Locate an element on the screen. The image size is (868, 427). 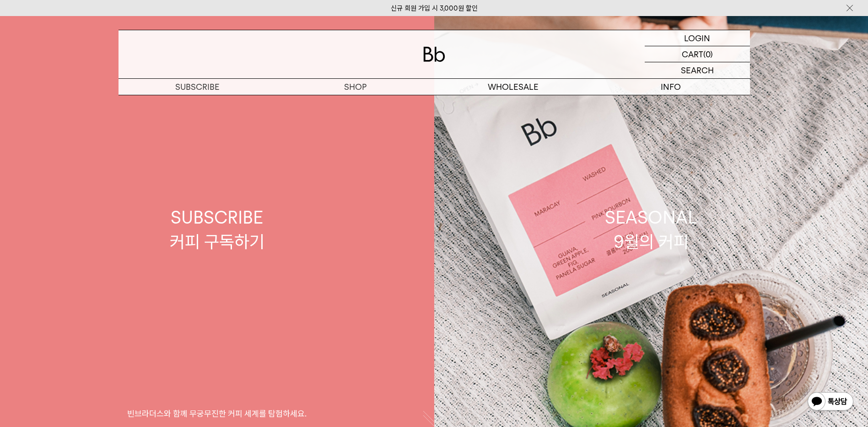
img: 로고 is located at coordinates (434, 54).